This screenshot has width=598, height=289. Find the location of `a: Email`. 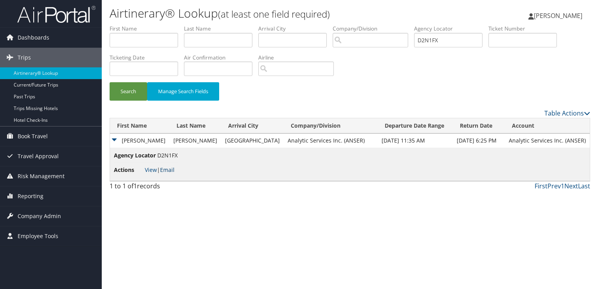

a: Email is located at coordinates (167, 170).